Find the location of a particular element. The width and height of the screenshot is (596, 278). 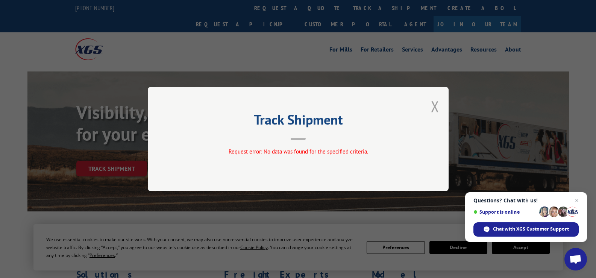

span: Chat with XGS Customer Support is located at coordinates (531, 229).